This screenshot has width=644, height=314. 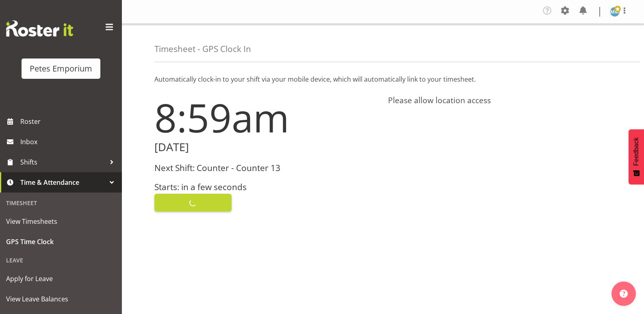 I want to click on a: GPS Time Clock, so click(x=61, y=242).